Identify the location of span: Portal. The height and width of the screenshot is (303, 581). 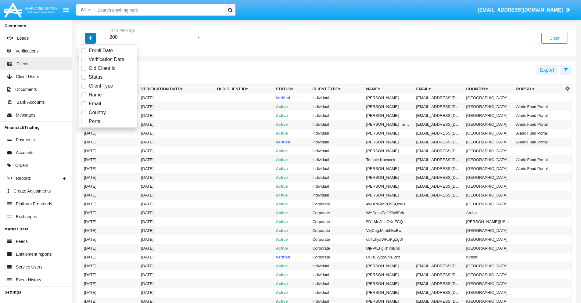
(95, 121).